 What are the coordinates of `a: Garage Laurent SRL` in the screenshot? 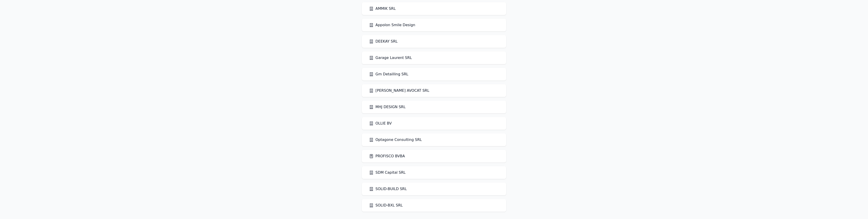 It's located at (390, 58).